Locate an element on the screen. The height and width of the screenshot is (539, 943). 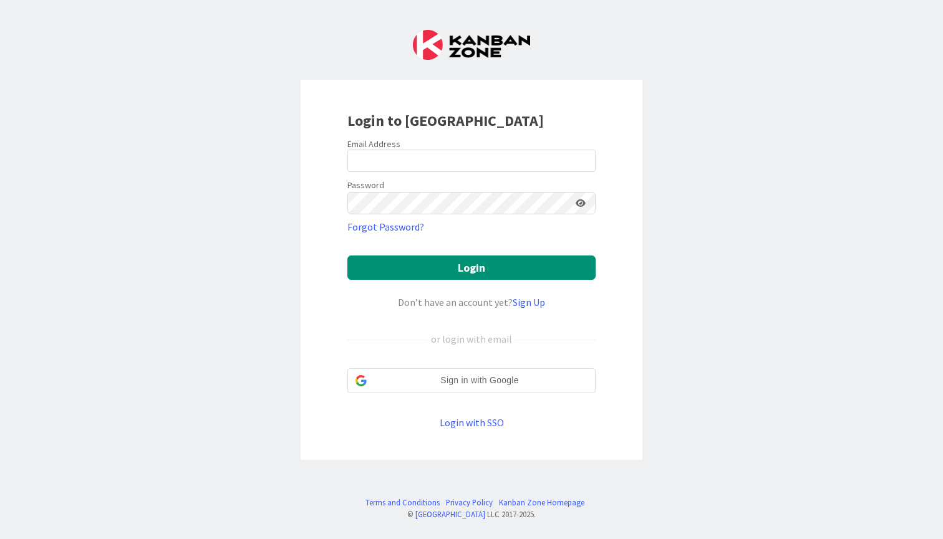
a: Terms and Conditions is located at coordinates (402, 503).